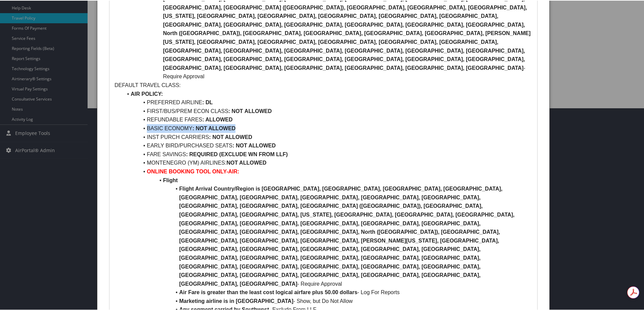  I want to click on li: FIRST/BUS/PREM ECON CLASS, so click(327, 111).